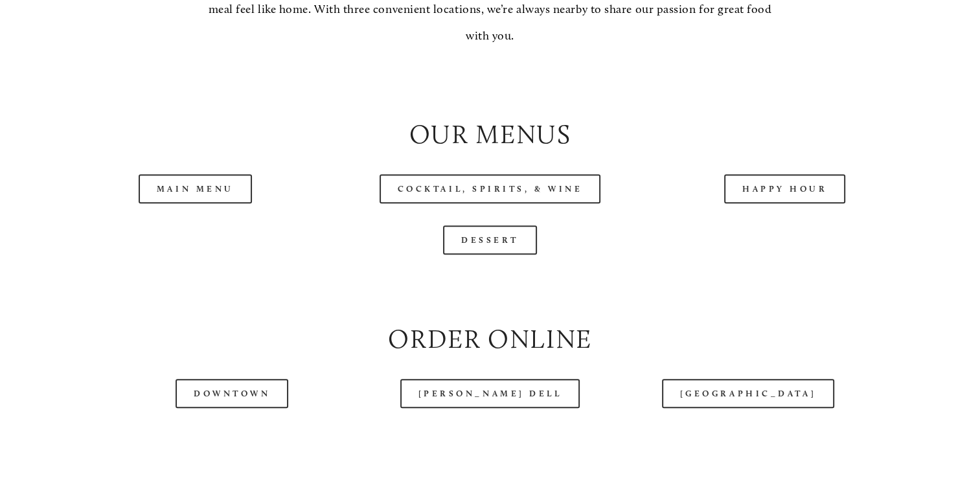 Image resolution: width=980 pixels, height=478 pixels. What do you see at coordinates (490, 134) in the screenshot?
I see `h2: Our Menus` at bounding box center [490, 134].